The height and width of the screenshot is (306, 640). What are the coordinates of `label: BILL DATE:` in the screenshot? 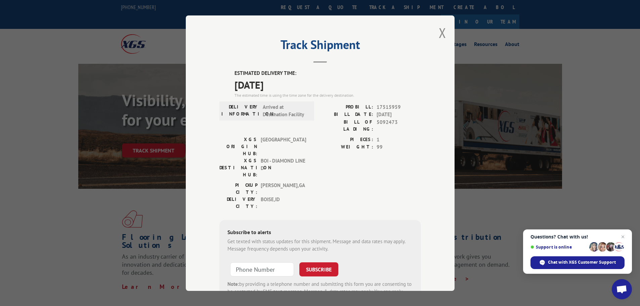 It's located at (347, 115).